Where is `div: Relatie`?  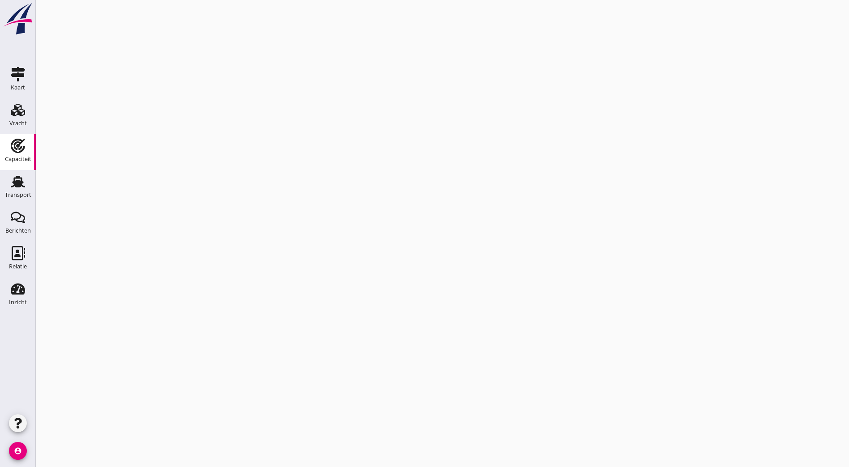 div: Relatie is located at coordinates (18, 266).